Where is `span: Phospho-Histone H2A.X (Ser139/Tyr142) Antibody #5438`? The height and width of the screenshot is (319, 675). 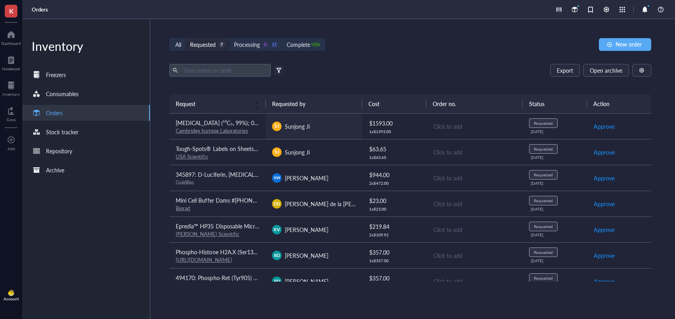 span: Phospho-Histone H2A.X (Ser139/Tyr142) Antibody #5438 is located at coordinates (247, 252).